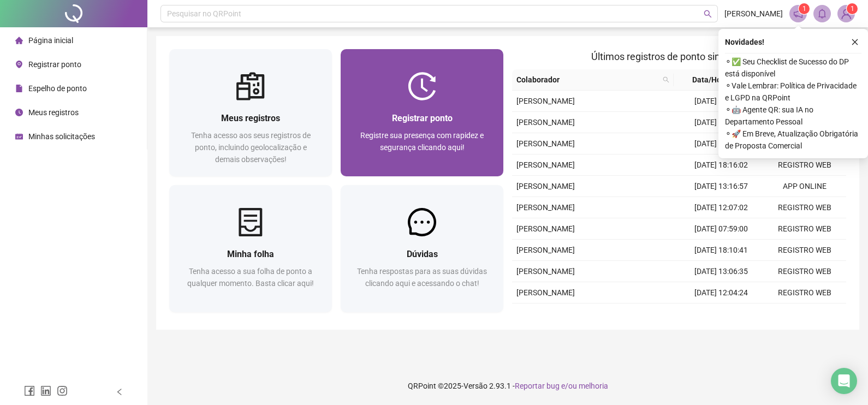 The width and height of the screenshot is (868, 405). I want to click on th: Data/Hora, so click(714, 80).